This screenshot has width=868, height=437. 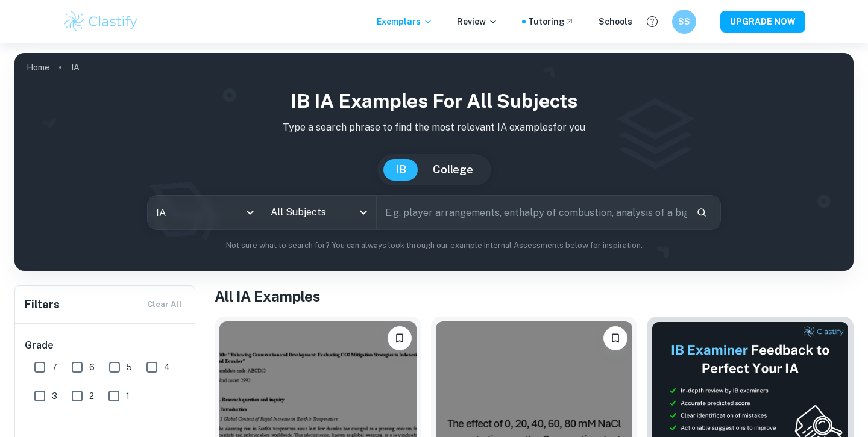 What do you see at coordinates (534, 297) in the screenshot?
I see `h1: All IA Examples` at bounding box center [534, 297].